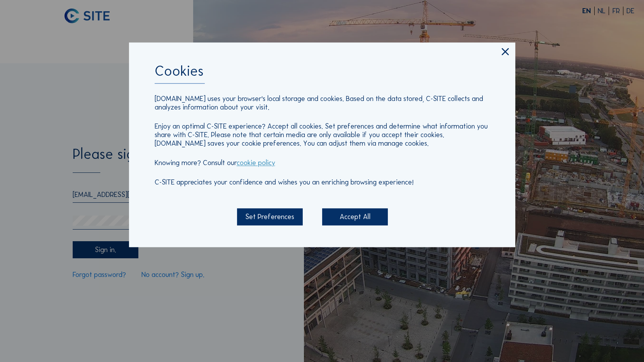 This screenshot has height=362, width=644. What do you see at coordinates (322, 163) in the screenshot?
I see `p: Knowing more? Consult our` at bounding box center [322, 163].